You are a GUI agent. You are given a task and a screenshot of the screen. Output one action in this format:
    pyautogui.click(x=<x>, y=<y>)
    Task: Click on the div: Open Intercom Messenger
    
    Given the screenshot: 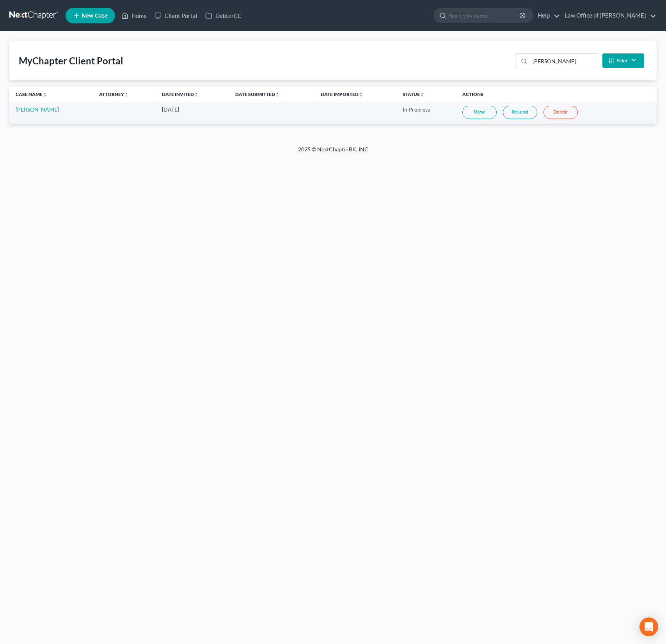 What is the action you would take?
    pyautogui.click(x=649, y=627)
    